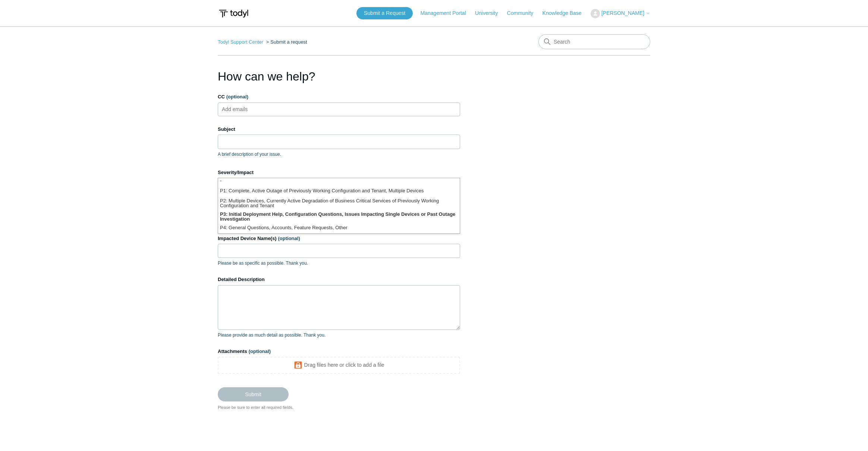  Describe the element at coordinates (490, 13) in the screenshot. I see `a: University` at that location.